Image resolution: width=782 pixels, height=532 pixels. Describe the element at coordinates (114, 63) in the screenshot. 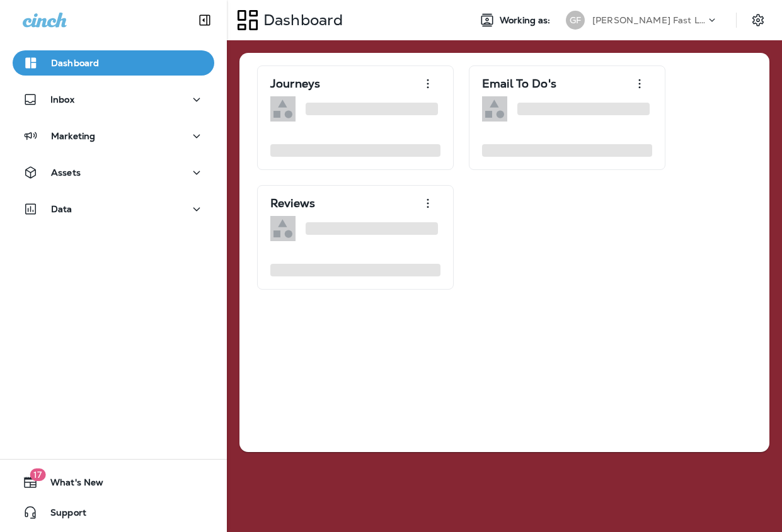

I see `button: Dashboard` at that location.